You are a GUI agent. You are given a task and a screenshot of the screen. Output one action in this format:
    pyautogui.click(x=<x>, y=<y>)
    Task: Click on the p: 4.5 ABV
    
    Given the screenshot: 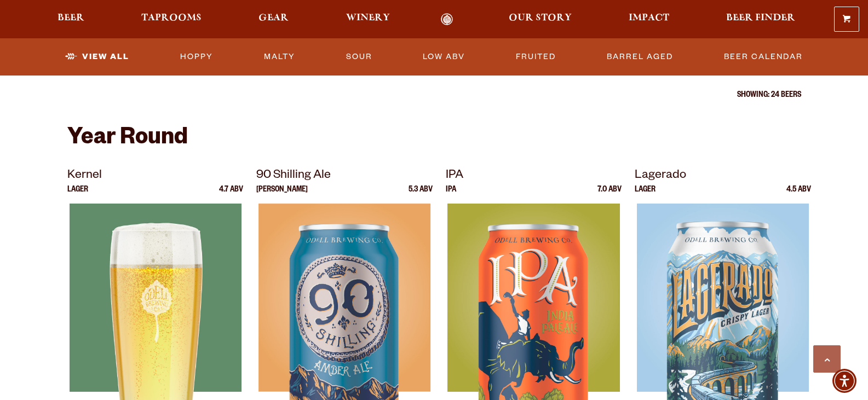 What is the action you would take?
    pyautogui.click(x=798, y=195)
    